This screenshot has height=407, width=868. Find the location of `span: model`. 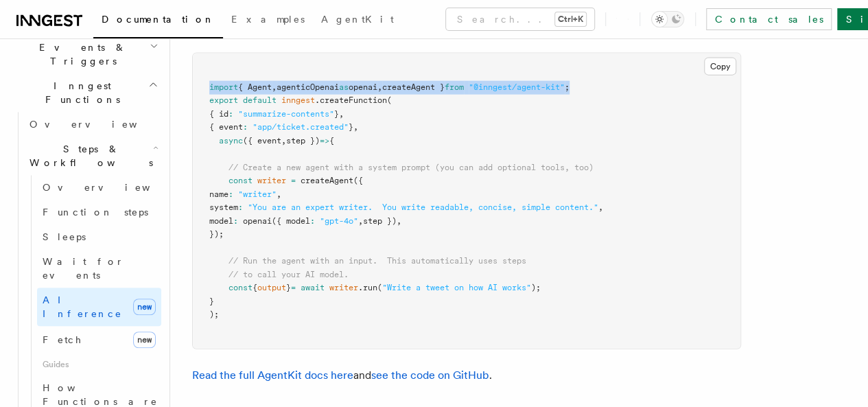

span: model is located at coordinates (221, 221).